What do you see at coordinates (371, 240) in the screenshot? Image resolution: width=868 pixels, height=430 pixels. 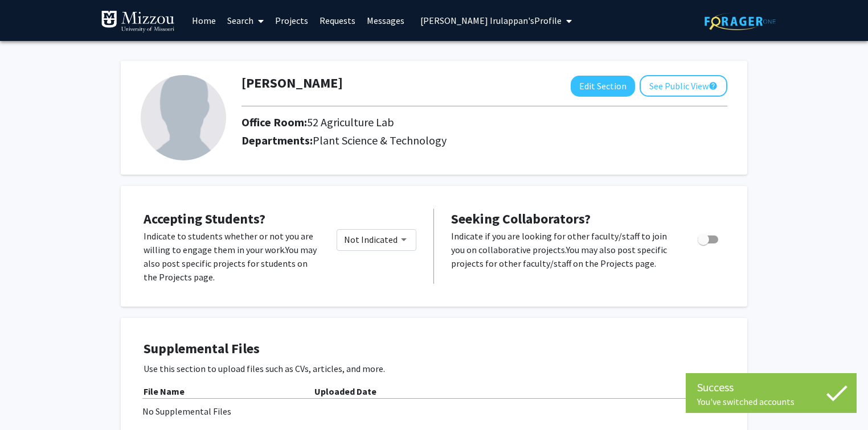 I see `span: Not Indicated` at bounding box center [371, 240].